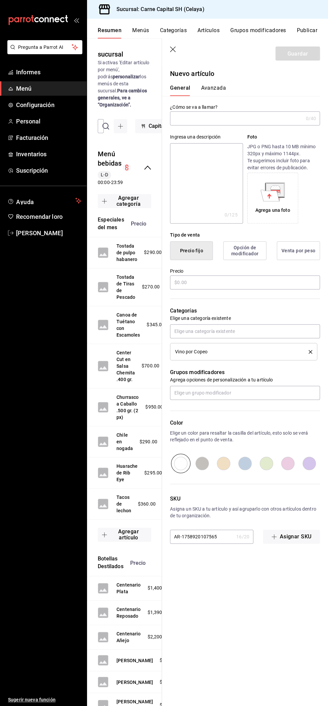  Describe the element at coordinates (245, 512) in the screenshot. I see `p: Asigna un SKU a tu artículo y así agruparlo con otros artículos dentro de tu organización.` at that location.